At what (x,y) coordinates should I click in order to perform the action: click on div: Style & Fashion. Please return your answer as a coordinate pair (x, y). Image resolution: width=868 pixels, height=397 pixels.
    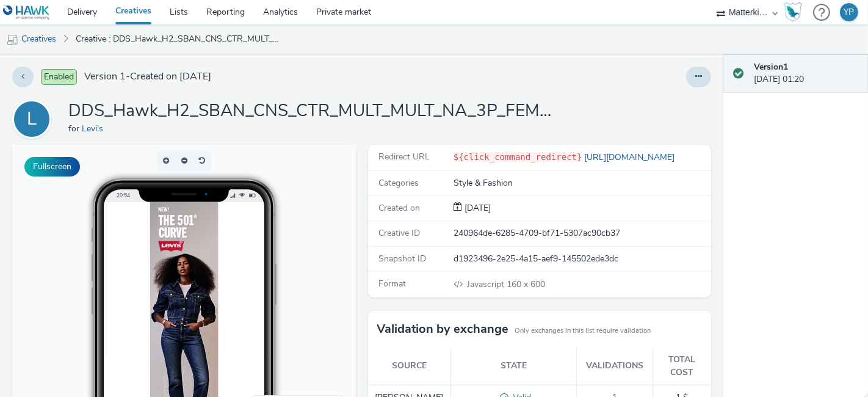
    Looking at the image, I should click on (582, 184).